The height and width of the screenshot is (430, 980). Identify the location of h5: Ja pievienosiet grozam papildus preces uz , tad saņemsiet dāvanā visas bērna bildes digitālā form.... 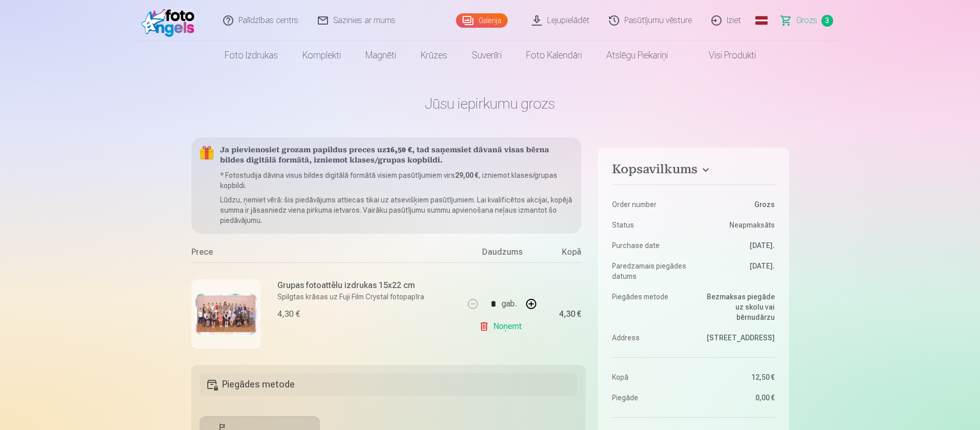
(397, 156).